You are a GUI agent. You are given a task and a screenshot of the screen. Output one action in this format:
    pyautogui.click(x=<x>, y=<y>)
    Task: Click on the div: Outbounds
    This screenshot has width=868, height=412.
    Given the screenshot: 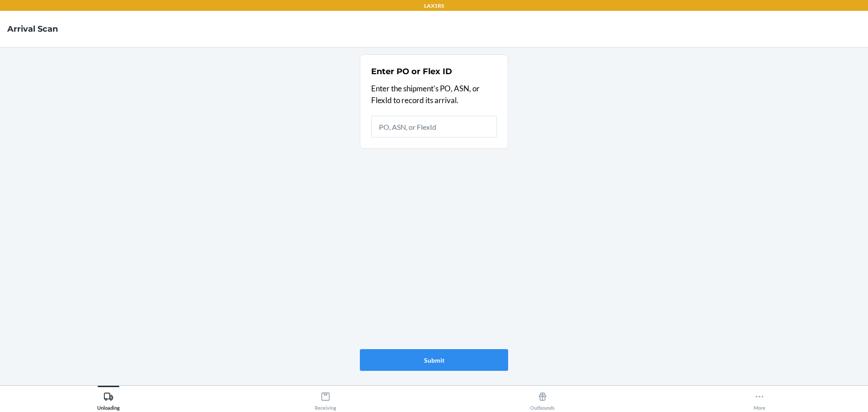 What is the action you would take?
    pyautogui.click(x=543, y=399)
    